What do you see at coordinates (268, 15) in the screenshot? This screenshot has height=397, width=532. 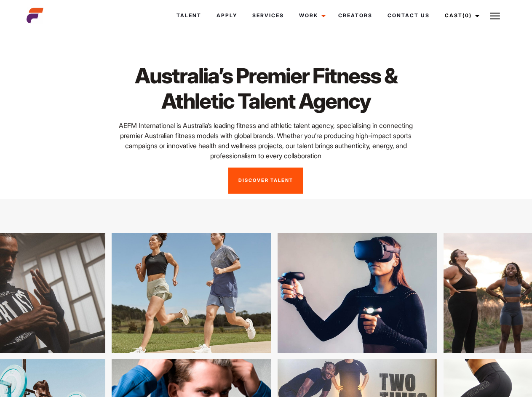 I see `a: Services` at bounding box center [268, 15].